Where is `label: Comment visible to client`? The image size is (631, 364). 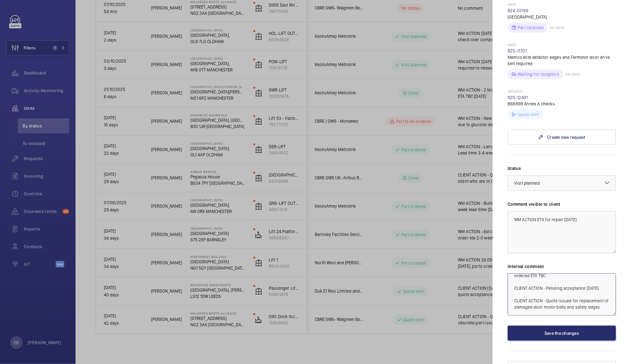 label: Comment visible to client is located at coordinates (562, 204).